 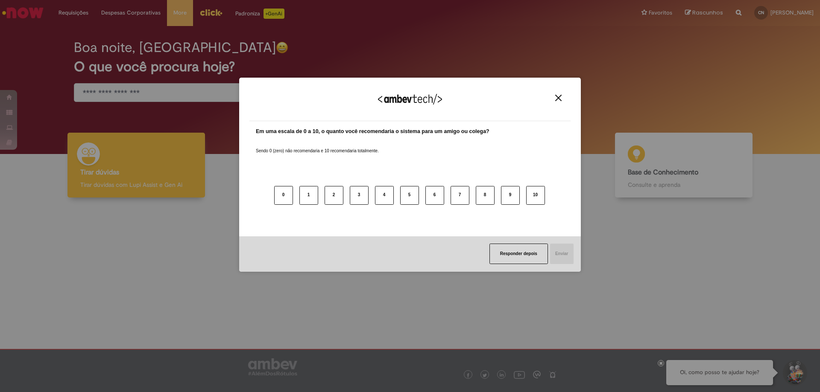 I want to click on button: 0, so click(x=284, y=196).